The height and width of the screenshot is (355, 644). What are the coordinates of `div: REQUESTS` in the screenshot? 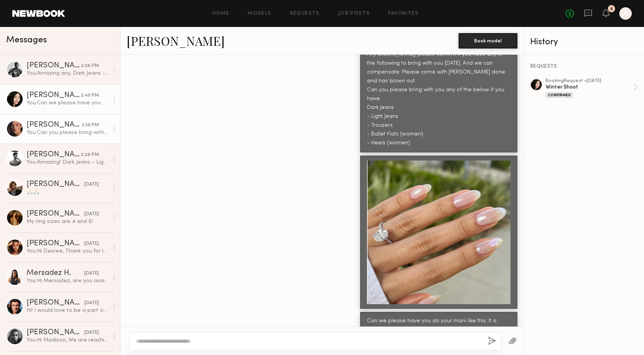 It's located at (584, 66).